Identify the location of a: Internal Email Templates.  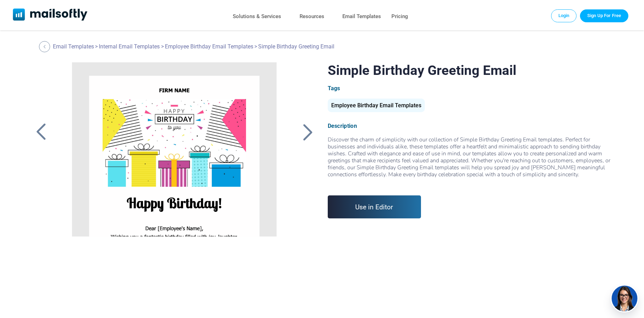
(129, 46).